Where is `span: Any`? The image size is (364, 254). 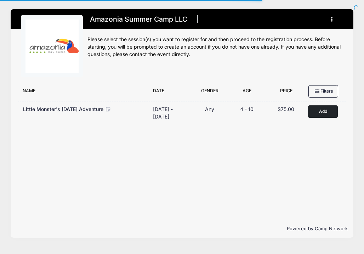 span: Any is located at coordinates (210, 109).